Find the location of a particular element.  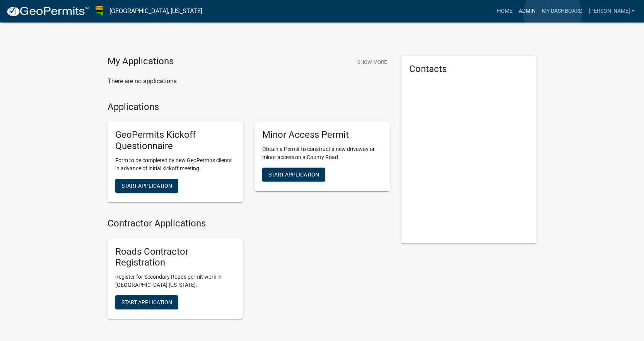

a: My Dashboard is located at coordinates (562, 11).